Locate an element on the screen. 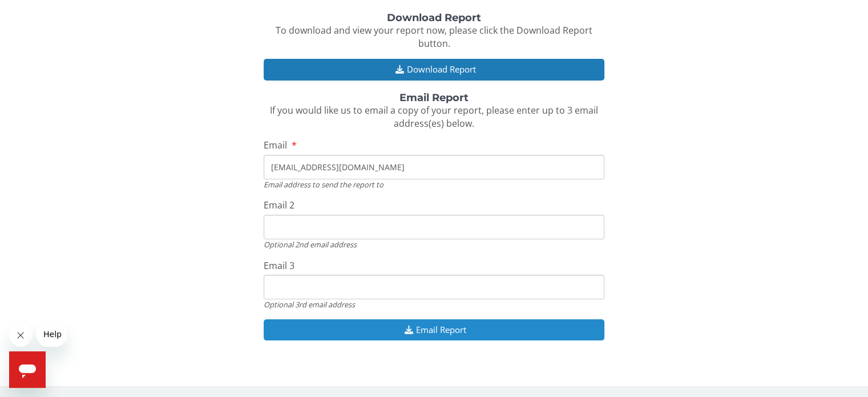 The height and width of the screenshot is (397, 868). span: Email is located at coordinates (275, 145).